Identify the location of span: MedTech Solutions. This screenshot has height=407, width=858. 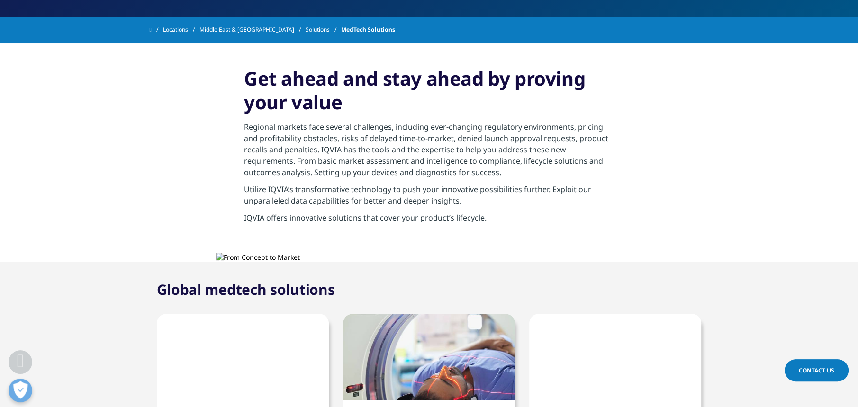
(368, 30).